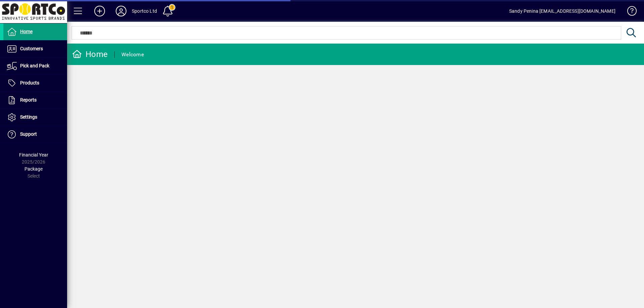 This screenshot has width=644, height=308. What do you see at coordinates (36, 134) in the screenshot?
I see `a: Support` at bounding box center [36, 134].